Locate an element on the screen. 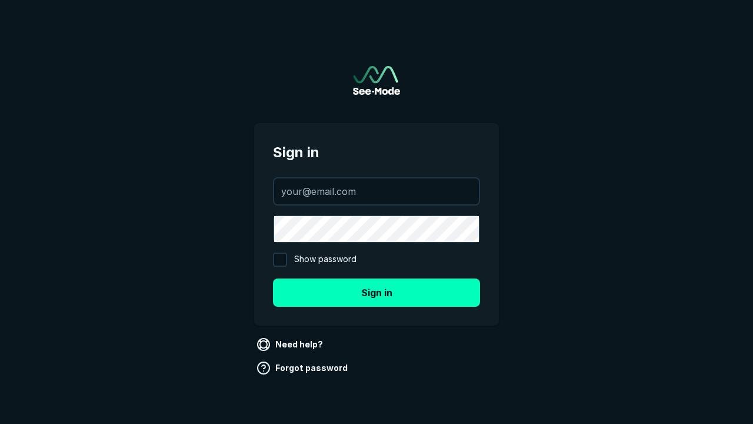 This screenshot has height=424, width=753. span: Sign in is located at coordinates (377, 152).